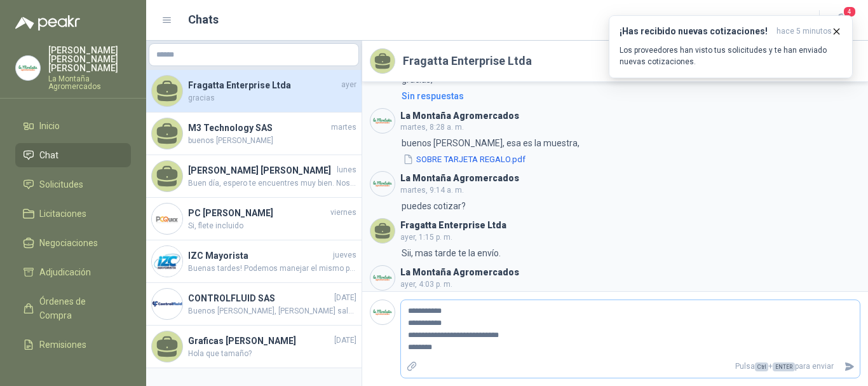 This screenshot has width=868, height=386. Describe the element at coordinates (453, 226) in the screenshot. I see `h3: Fragatta Enterprise Ltda` at that location.